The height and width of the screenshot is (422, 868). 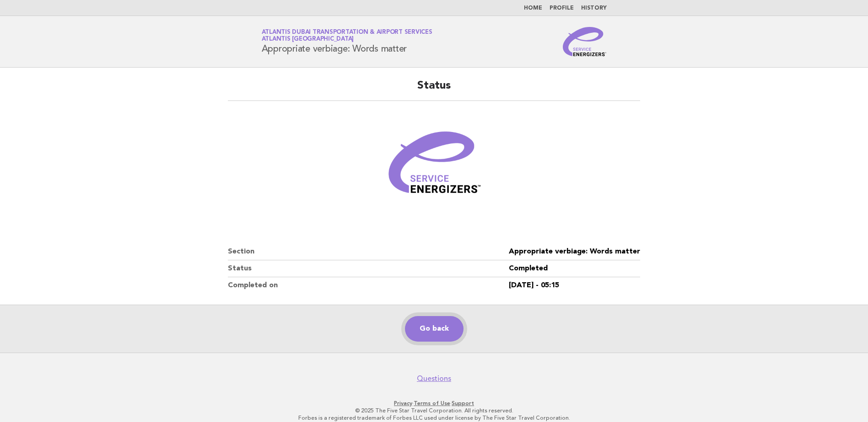 What do you see at coordinates (434, 329) in the screenshot?
I see `a: Go back` at bounding box center [434, 329].